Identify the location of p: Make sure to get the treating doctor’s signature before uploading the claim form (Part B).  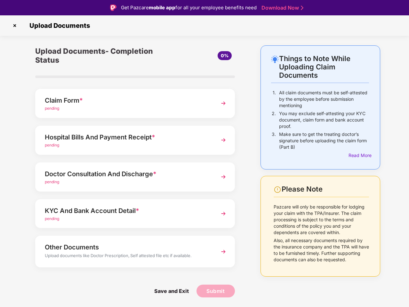
(324, 141).